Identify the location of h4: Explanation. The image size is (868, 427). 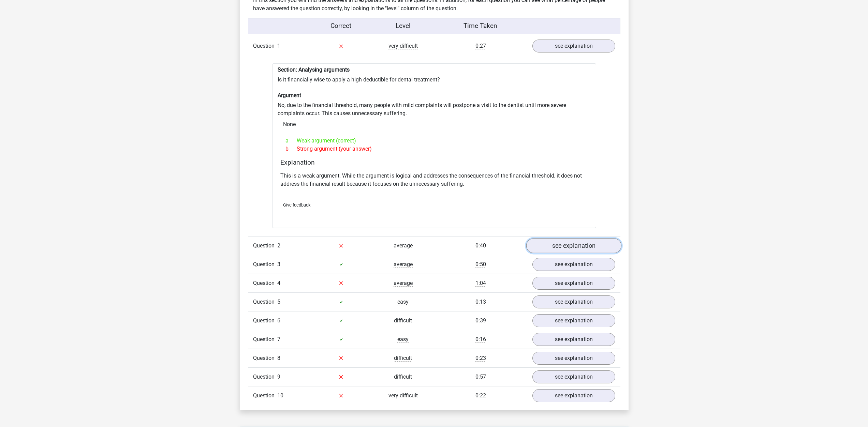
(434, 162).